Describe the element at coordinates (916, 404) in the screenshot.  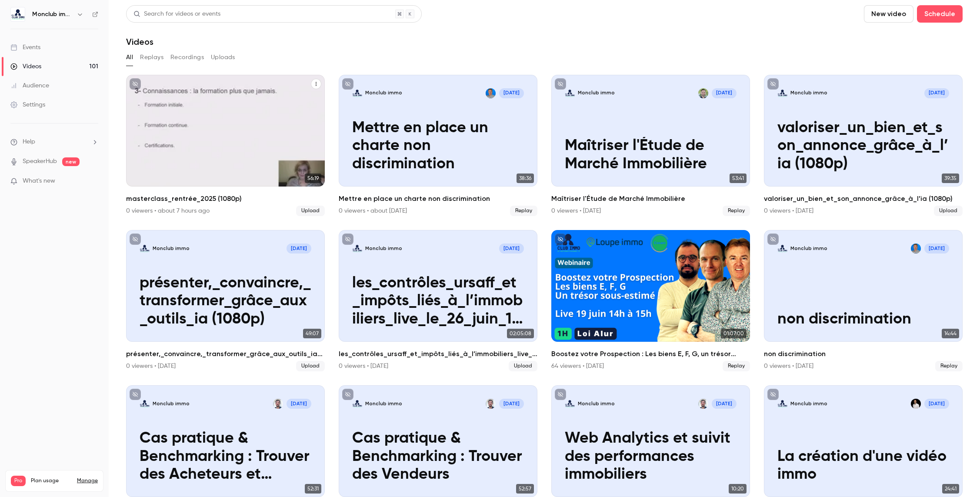
I see `img: Mathieu Pégard` at that location.